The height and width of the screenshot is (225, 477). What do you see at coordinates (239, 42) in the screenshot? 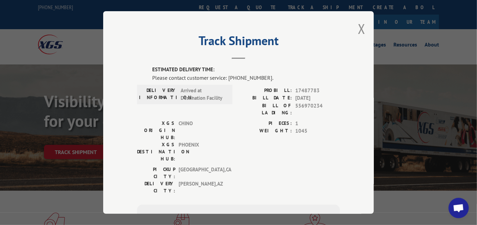
I see `h2: Track Shipment` at bounding box center [239, 42].